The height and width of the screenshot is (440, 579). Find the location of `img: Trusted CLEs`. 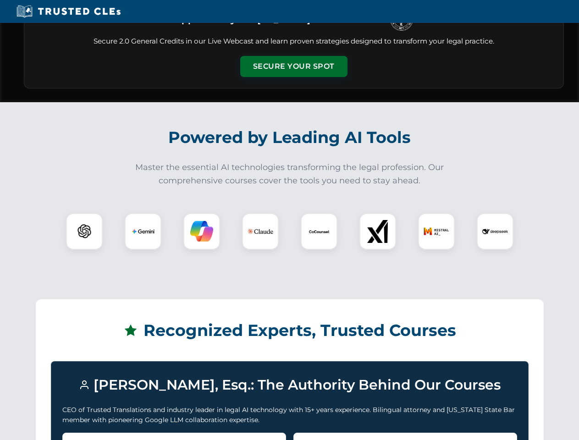

img: Trusted CLEs is located at coordinates (68, 11).